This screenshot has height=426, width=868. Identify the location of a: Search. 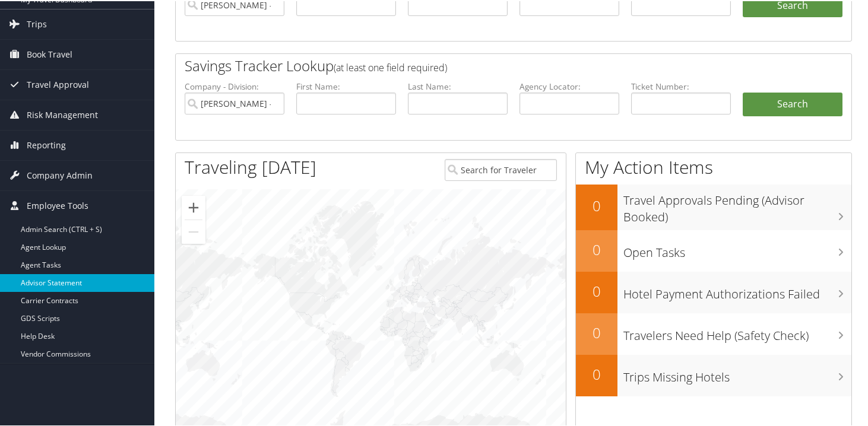
(792, 104).